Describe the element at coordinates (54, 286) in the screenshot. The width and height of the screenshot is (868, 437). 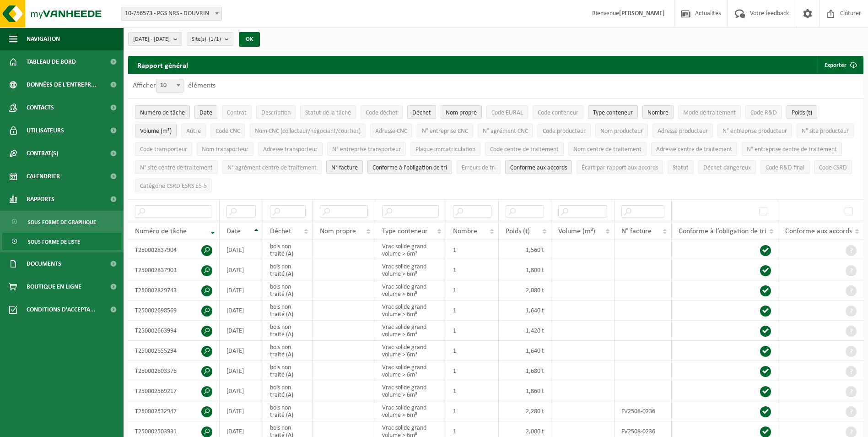
I see `span: Boutique en ligne` at that location.